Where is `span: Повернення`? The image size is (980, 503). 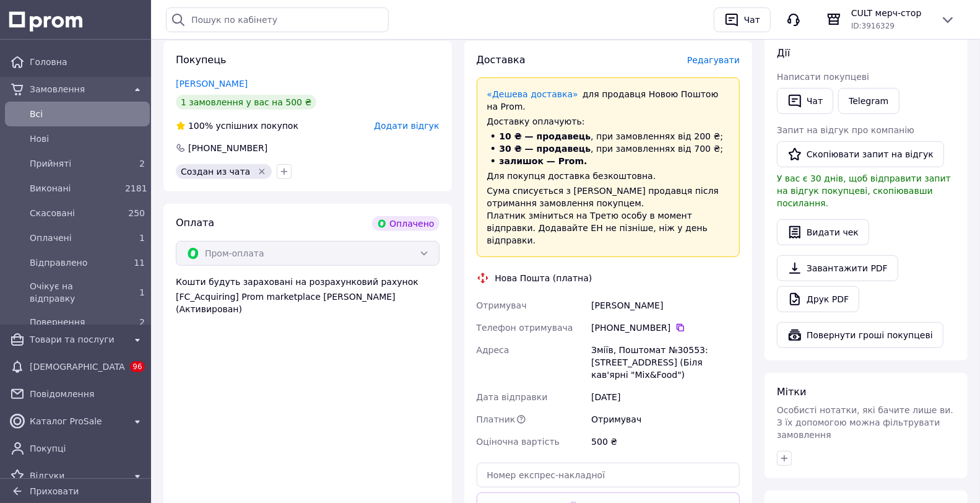 span: Повернення is located at coordinates (75, 322).